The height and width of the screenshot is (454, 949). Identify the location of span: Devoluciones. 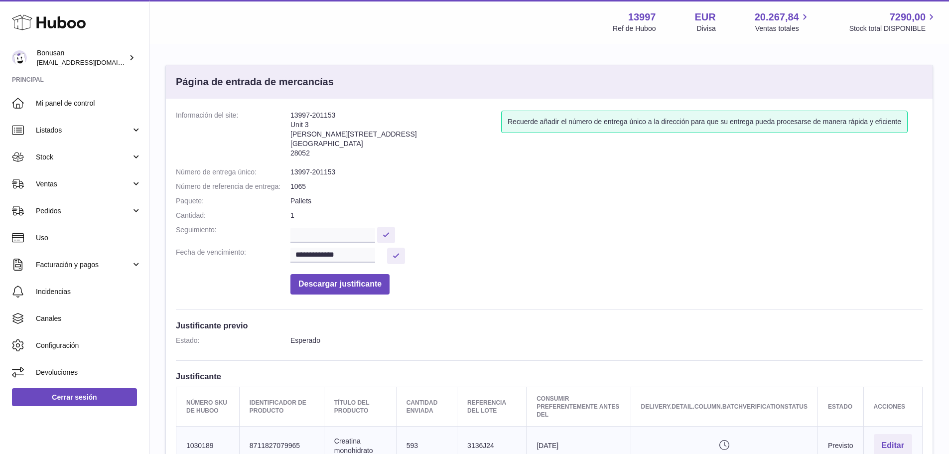
(89, 372).